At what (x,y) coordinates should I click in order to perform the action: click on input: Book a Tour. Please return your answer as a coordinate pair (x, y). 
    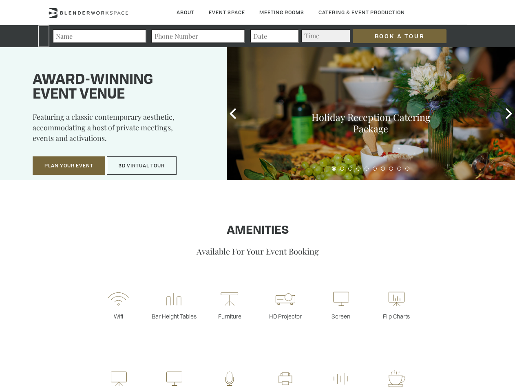
    Looking at the image, I should click on (399, 36).